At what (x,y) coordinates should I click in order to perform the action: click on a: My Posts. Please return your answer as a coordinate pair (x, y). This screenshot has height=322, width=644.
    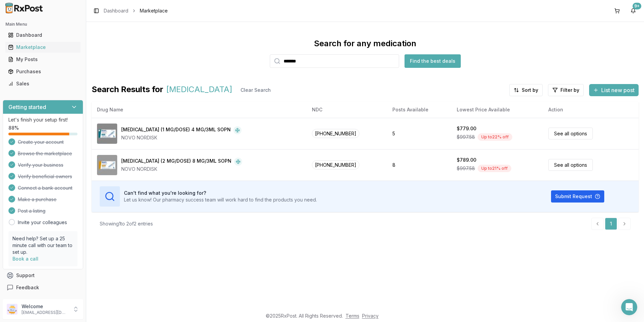
    Looking at the image, I should click on (43, 59).